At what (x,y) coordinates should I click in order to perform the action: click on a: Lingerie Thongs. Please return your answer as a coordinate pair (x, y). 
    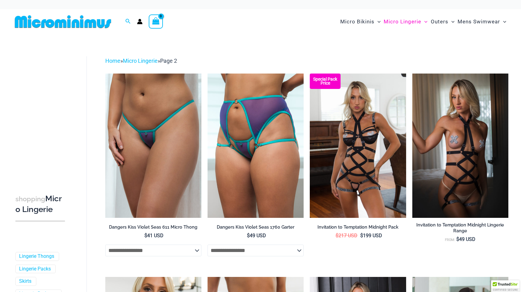
    Looking at the image, I should click on (37, 256).